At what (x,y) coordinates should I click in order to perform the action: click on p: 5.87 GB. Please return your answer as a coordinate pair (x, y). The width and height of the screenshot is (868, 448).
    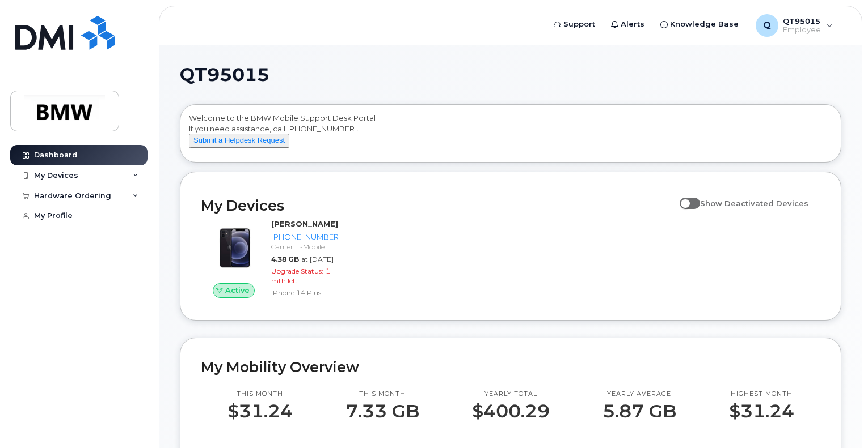
    Looking at the image, I should click on (639, 412).